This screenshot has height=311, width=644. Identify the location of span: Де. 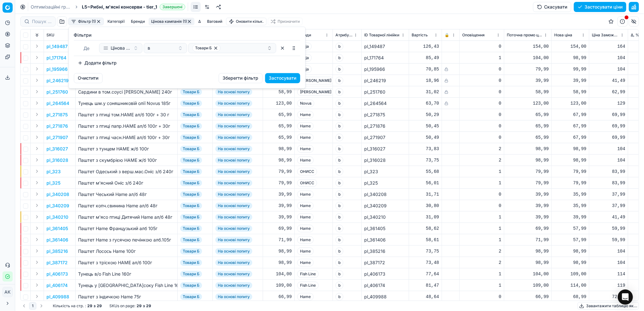
(86, 48).